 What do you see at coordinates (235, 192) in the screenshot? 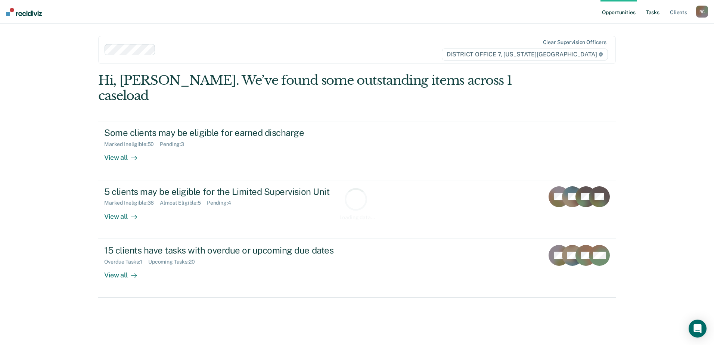
I see `div: 5 clients may be eligible for the Limited Supervision Unit` at bounding box center [235, 192].